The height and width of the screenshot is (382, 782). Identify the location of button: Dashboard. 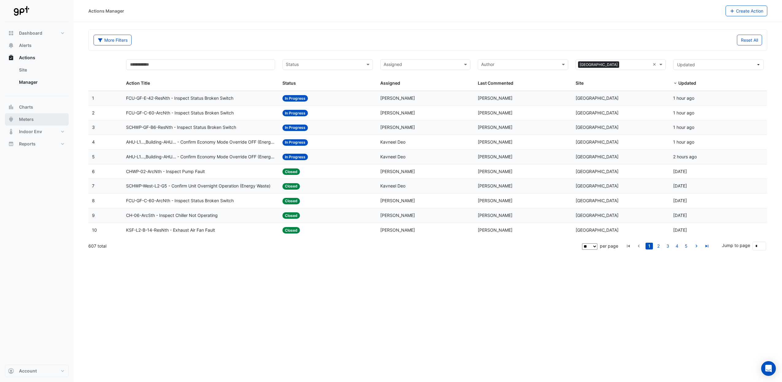
(37, 33).